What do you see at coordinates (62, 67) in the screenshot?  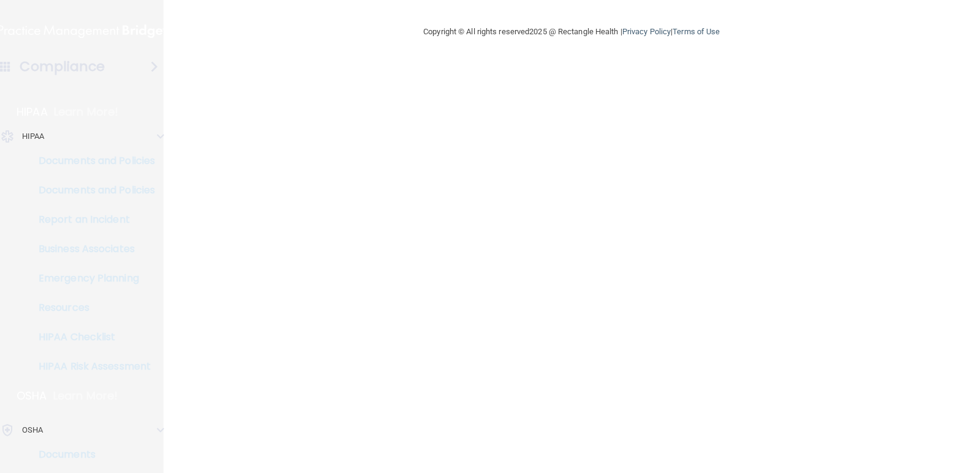 I see `h4: Compliance` at bounding box center [62, 67].